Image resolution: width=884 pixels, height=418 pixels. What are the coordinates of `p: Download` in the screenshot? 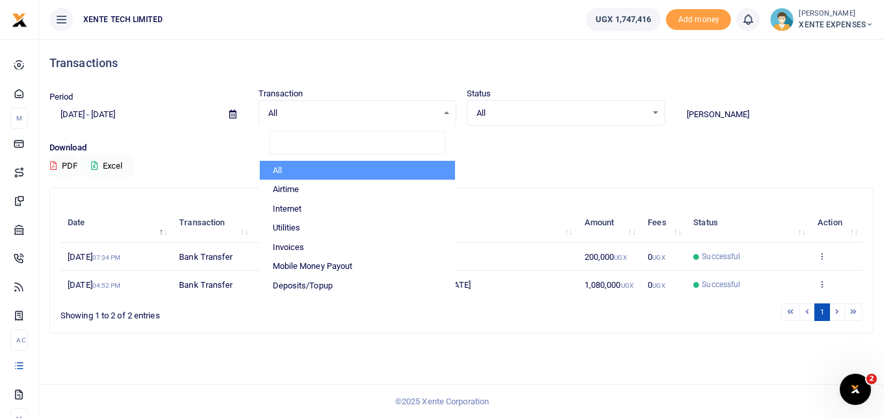 It's located at (462, 148).